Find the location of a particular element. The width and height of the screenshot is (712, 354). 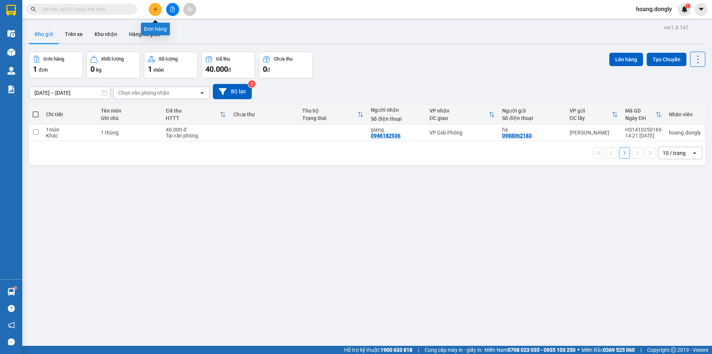

span: món is located at coordinates (159, 70).